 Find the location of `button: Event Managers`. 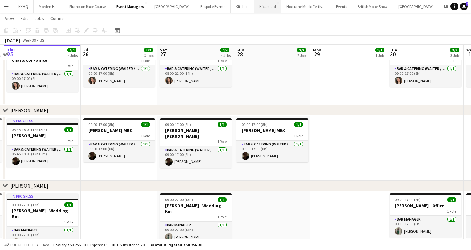

button: Event Managers is located at coordinates (130, 6).